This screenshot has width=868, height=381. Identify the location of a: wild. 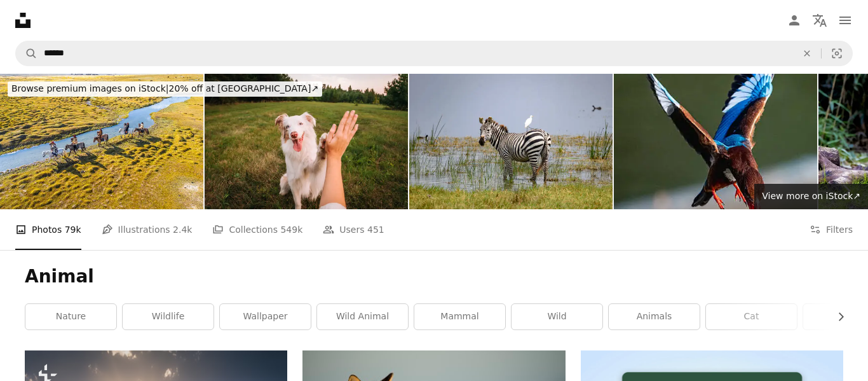
(556, 317).